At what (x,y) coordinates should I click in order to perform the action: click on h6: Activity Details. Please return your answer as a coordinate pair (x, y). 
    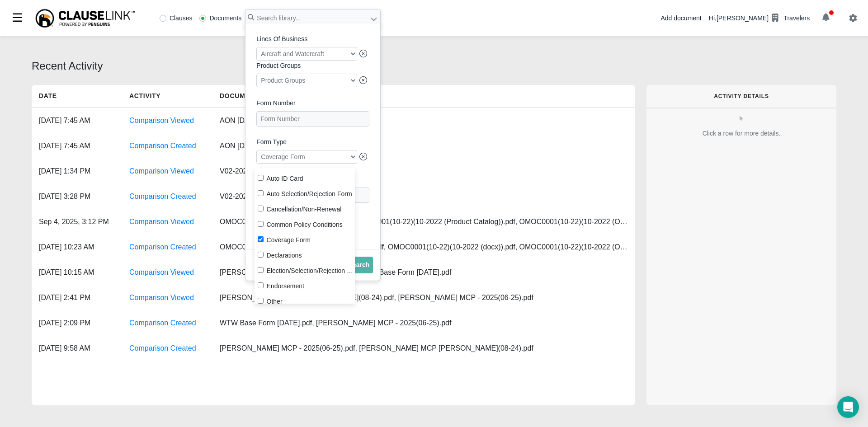
    Looking at the image, I should click on (741, 96).